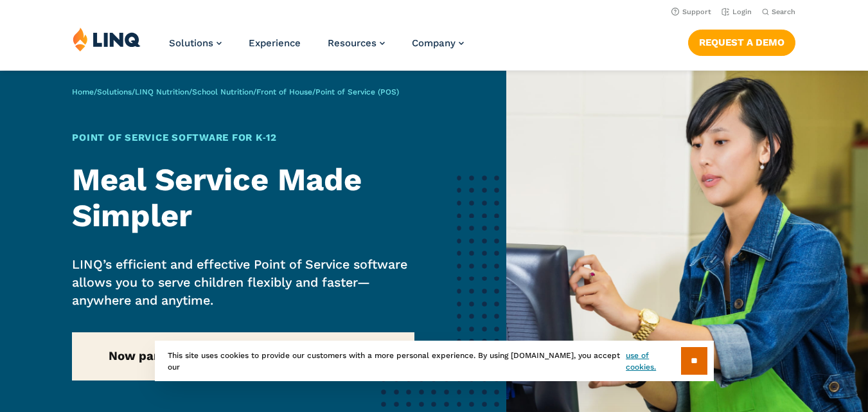 The height and width of the screenshot is (412, 868). I want to click on span: Search, so click(784, 11).